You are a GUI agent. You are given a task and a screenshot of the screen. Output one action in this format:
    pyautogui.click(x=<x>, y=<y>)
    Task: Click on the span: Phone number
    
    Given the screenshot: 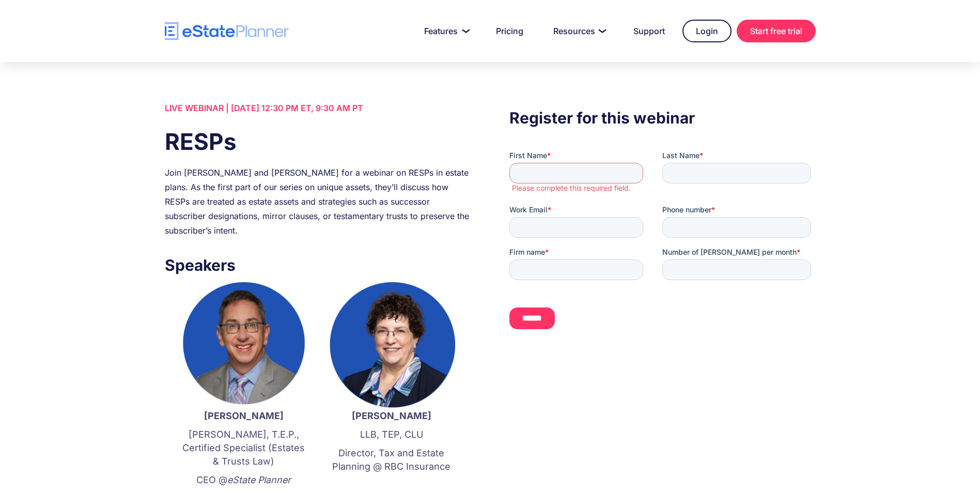 What is the action you would take?
    pyautogui.click(x=178, y=59)
    